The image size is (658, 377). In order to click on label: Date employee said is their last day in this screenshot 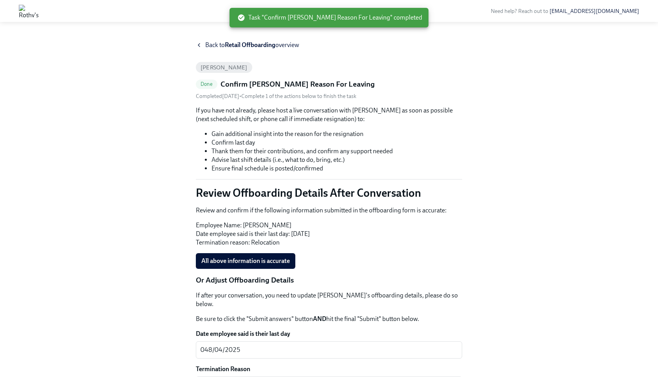, I will do `click(329, 334)`.